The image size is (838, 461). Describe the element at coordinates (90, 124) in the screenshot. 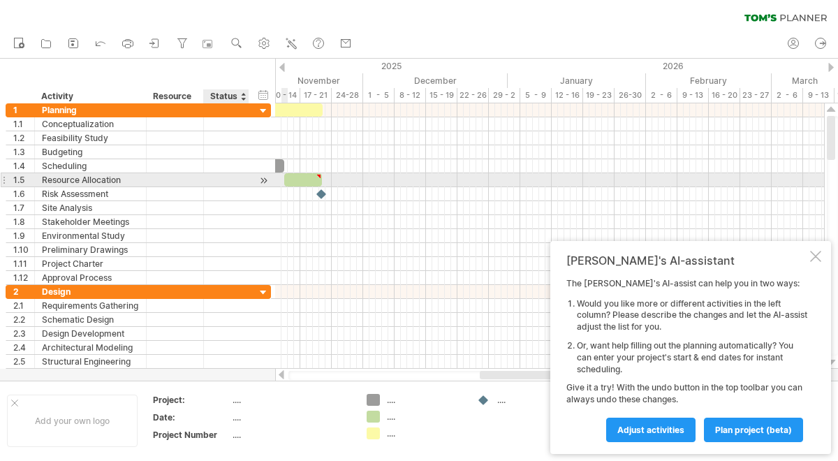

I see `div: Conceptualization` at that location.